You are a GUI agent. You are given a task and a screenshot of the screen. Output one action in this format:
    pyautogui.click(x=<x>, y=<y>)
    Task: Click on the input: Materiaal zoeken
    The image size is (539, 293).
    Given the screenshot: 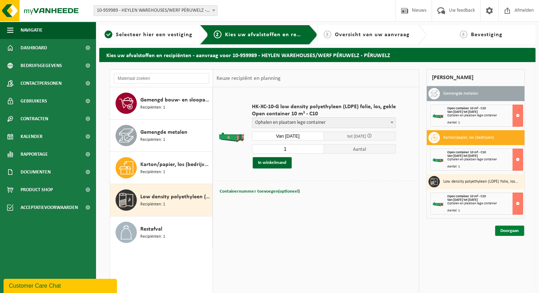 What is the action you would take?
    pyautogui.click(x=161, y=78)
    